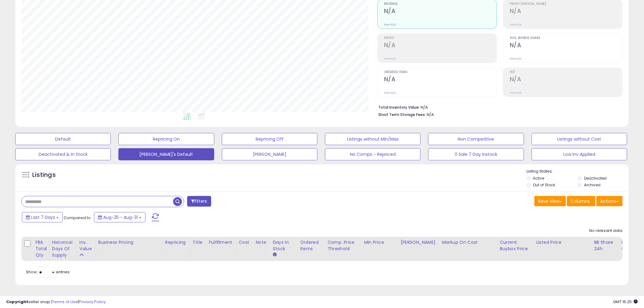 This screenshot has width=644, height=308. Describe the element at coordinates (633, 246) in the screenshot. I see `div: Num of Comp.` at that location.